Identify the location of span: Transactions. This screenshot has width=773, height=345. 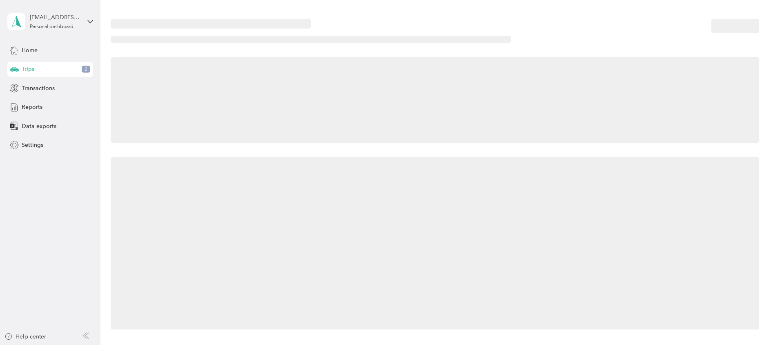
(38, 88).